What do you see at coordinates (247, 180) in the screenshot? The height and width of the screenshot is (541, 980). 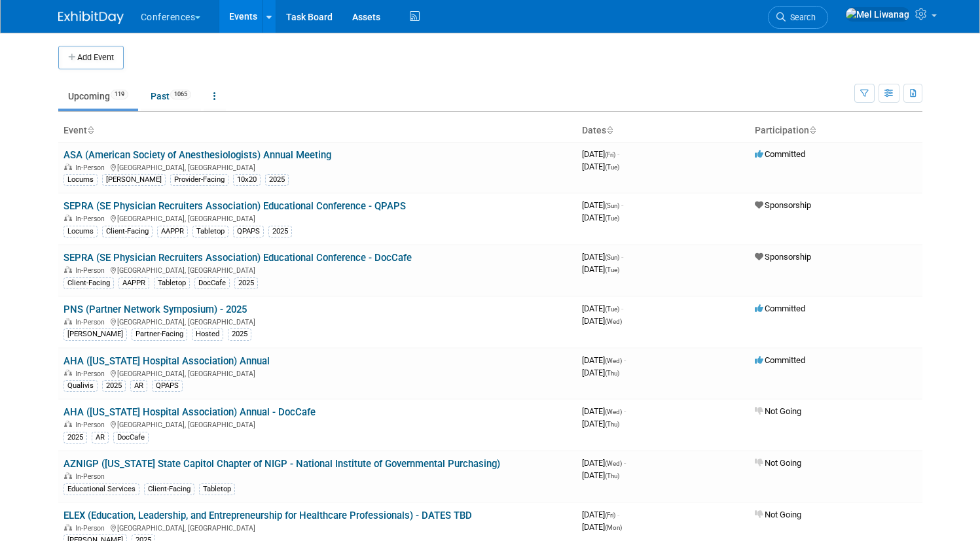 I see `div: 10x20` at bounding box center [247, 180].